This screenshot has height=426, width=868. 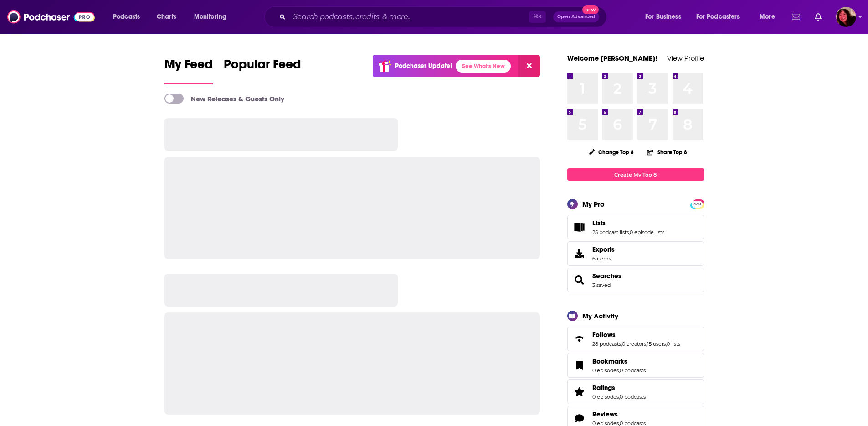 I want to click on div: Search podcasts, credits, & more..., so click(x=444, y=17).